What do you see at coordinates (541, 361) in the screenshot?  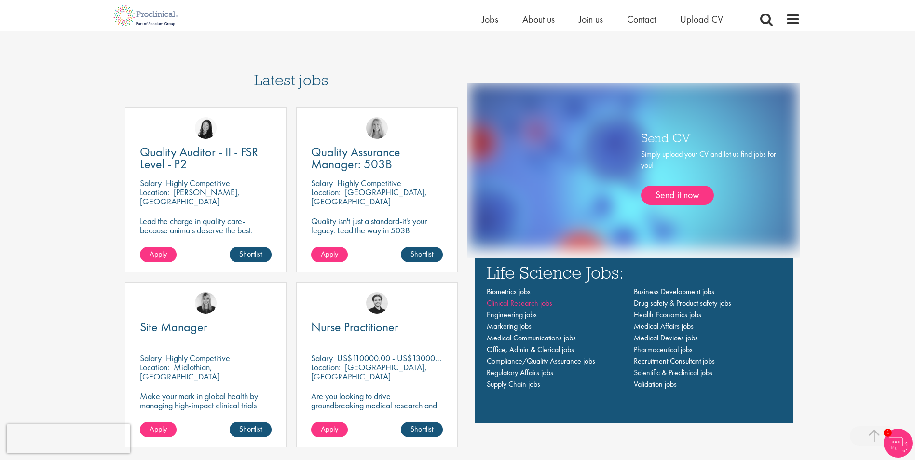 I see `span: Compliance/Quality Assurance jobs` at bounding box center [541, 361].